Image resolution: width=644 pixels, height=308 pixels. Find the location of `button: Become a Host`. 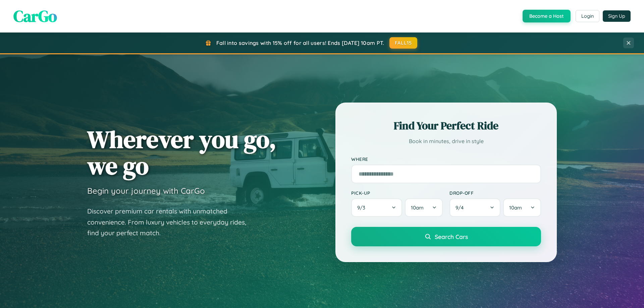

button: Become a Host is located at coordinates (547, 16).